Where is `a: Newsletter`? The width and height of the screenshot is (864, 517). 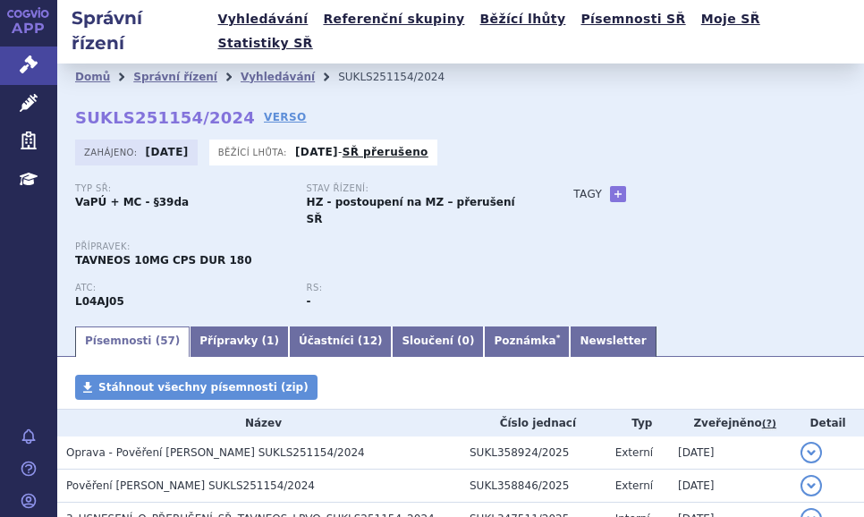
a: Newsletter is located at coordinates (612, 342).